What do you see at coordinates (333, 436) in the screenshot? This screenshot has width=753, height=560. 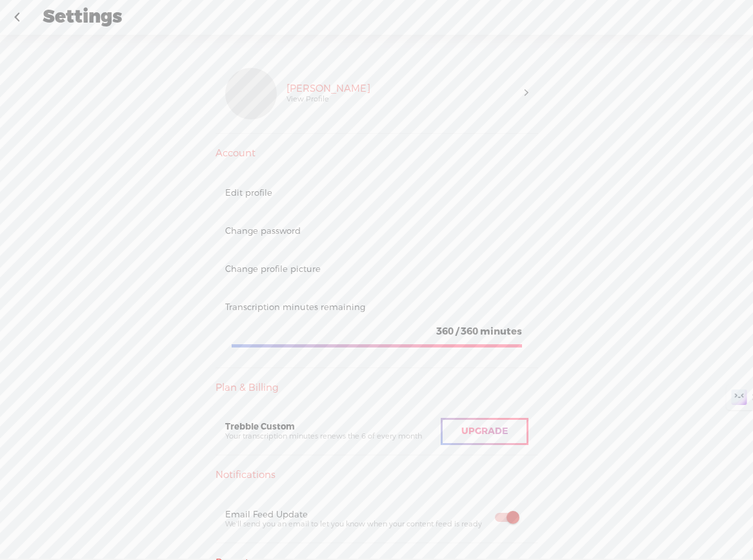 I see `div: Your transcription minutes renews the 6 of every month` at bounding box center [333, 436].